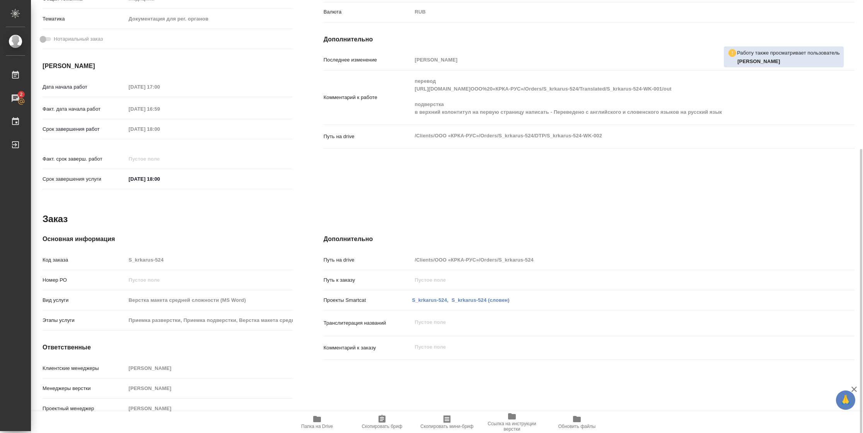  What do you see at coordinates (84, 109) in the screenshot?
I see `p: Факт. дата начала работ` at bounding box center [84, 109].